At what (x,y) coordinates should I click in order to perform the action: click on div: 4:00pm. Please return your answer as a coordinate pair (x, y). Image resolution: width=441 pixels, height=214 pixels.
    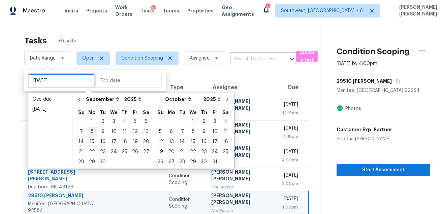
    Looking at the image, I should click on (290, 184).